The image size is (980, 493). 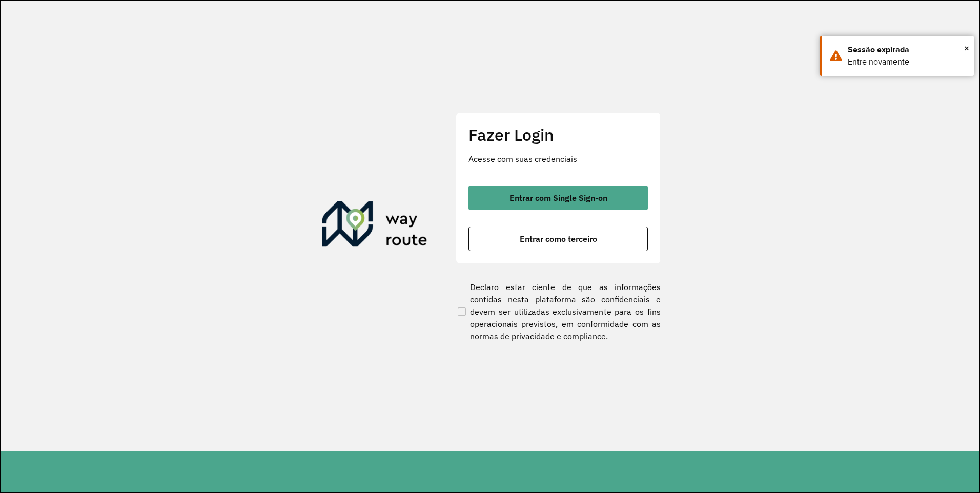 What do you see at coordinates (907, 62) in the screenshot?
I see `div: Entre novamente` at bounding box center [907, 62].